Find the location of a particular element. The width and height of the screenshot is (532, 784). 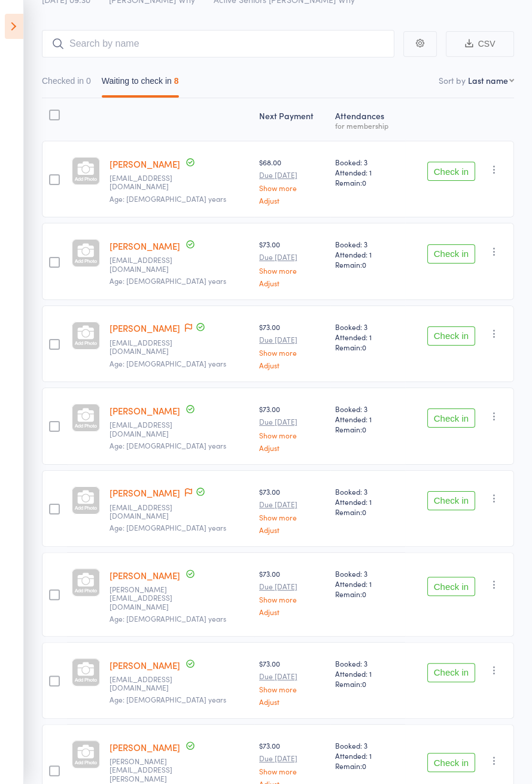

input: Search by name is located at coordinates (218, 43).